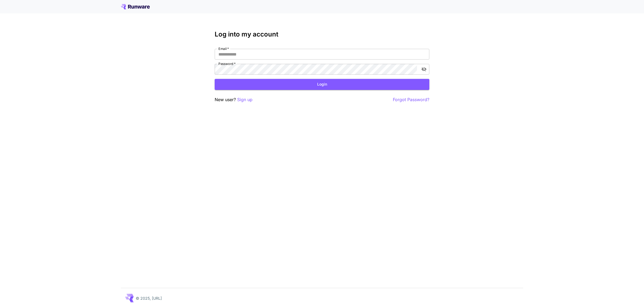 This screenshot has height=308, width=644. What do you see at coordinates (322, 85) in the screenshot?
I see `button: Login` at bounding box center [322, 85].